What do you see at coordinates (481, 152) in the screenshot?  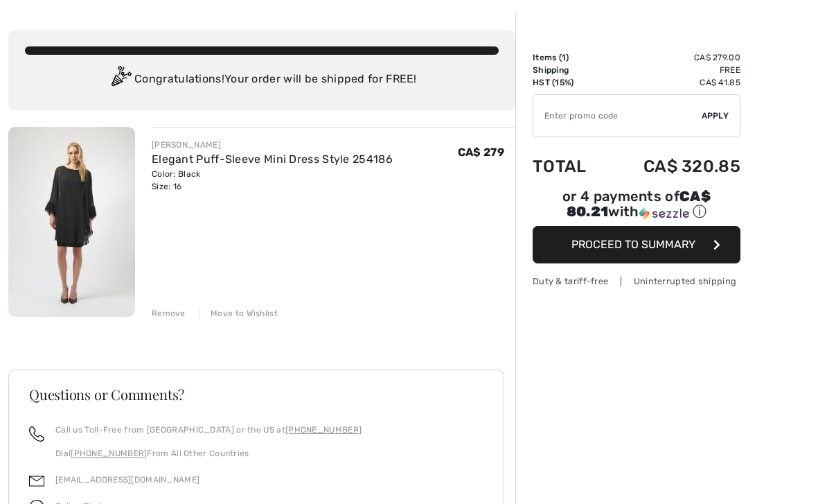 I see `span: CA$ 279` at bounding box center [481, 152].